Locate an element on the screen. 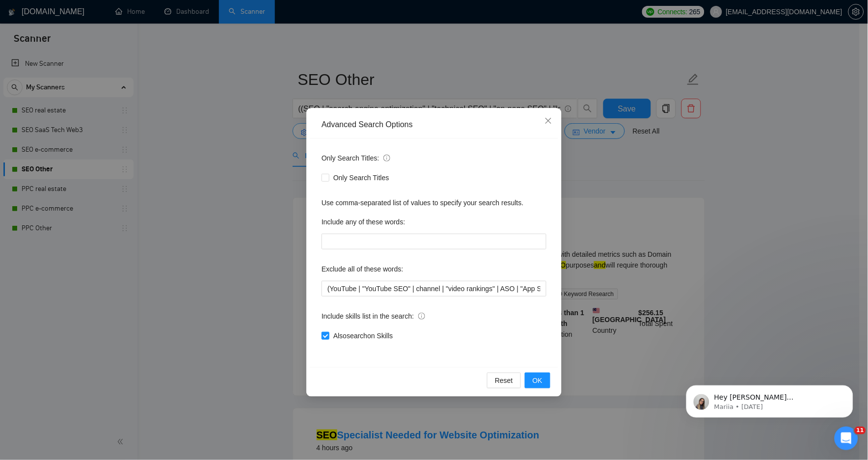 The width and height of the screenshot is (868, 460). span: OK is located at coordinates (537, 380).